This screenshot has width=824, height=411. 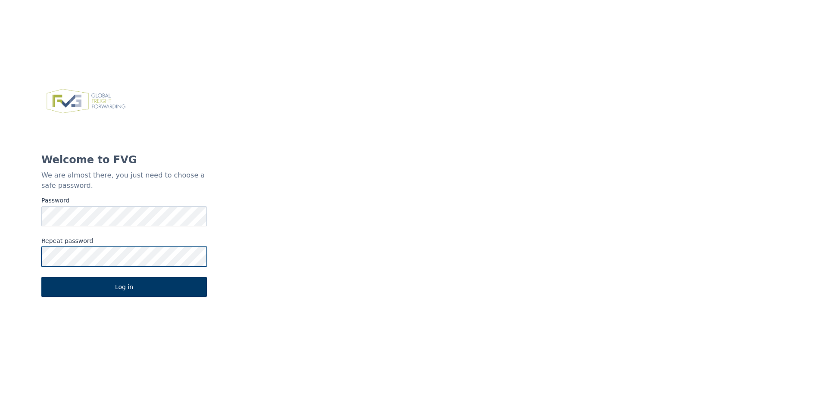 I want to click on label: Repeat password, so click(x=124, y=241).